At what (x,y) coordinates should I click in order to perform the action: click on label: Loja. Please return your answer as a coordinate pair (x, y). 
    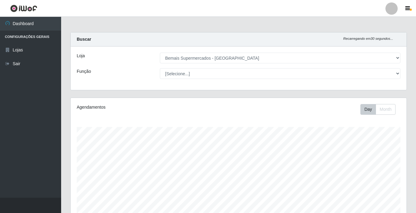
    Looking at the image, I should click on (81, 56).